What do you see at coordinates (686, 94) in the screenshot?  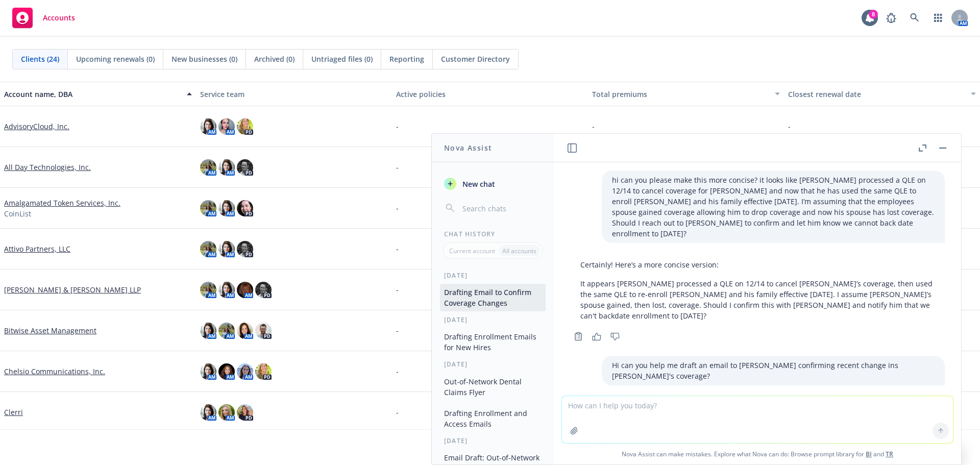 I see `button: Total premiums` at bounding box center [686, 94].